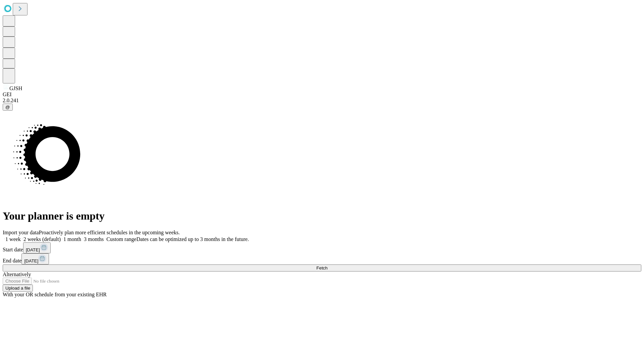 The height and width of the screenshot is (362, 644). Describe the element at coordinates (322, 258) in the screenshot. I see `div: End date` at that location.